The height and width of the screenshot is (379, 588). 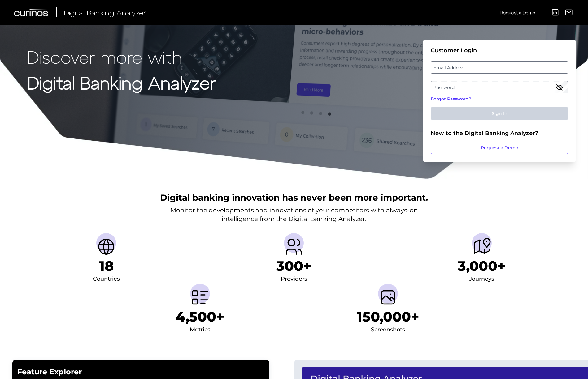 I want to click on a: Forgot Password?, so click(x=499, y=99).